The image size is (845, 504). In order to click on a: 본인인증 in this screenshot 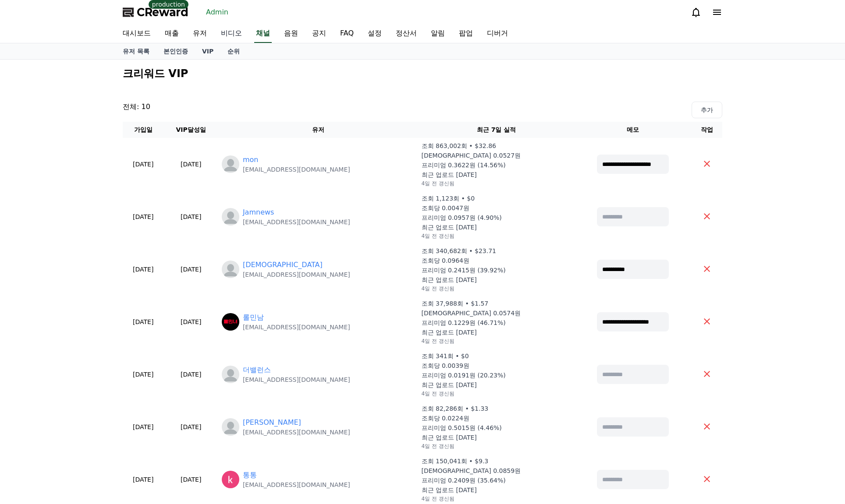, I will do `click(176, 51)`.